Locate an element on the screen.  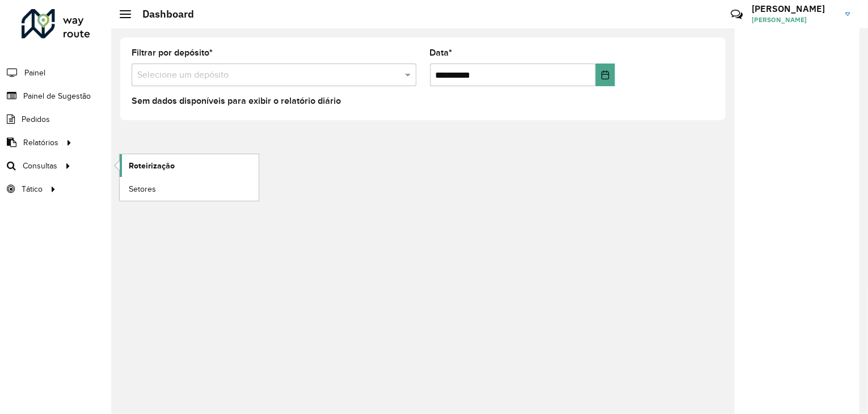
a: Roteirização is located at coordinates (189, 166).